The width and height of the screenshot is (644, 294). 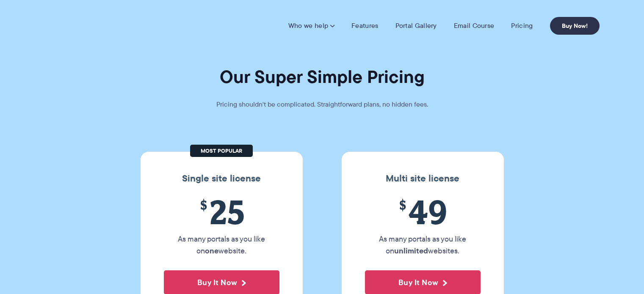 What do you see at coordinates (311, 26) in the screenshot?
I see `a: Who we help` at bounding box center [311, 26].